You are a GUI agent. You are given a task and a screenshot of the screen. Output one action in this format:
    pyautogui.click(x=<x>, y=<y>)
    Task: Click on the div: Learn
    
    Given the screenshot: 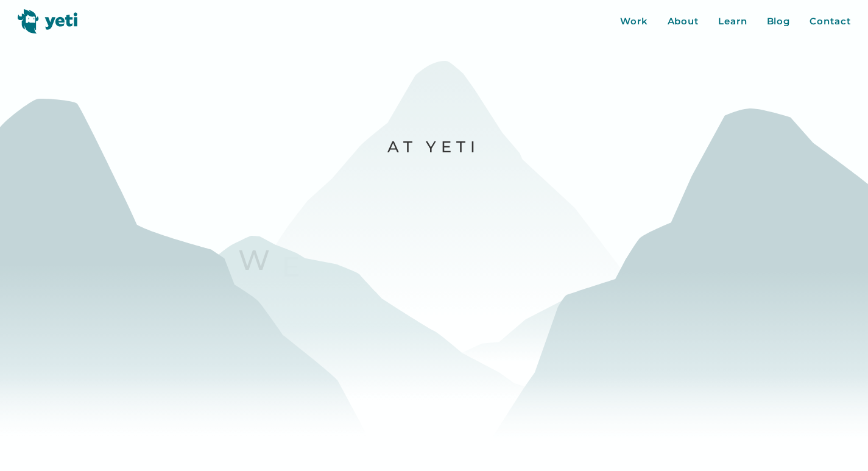 What is the action you would take?
    pyautogui.click(x=733, y=21)
    